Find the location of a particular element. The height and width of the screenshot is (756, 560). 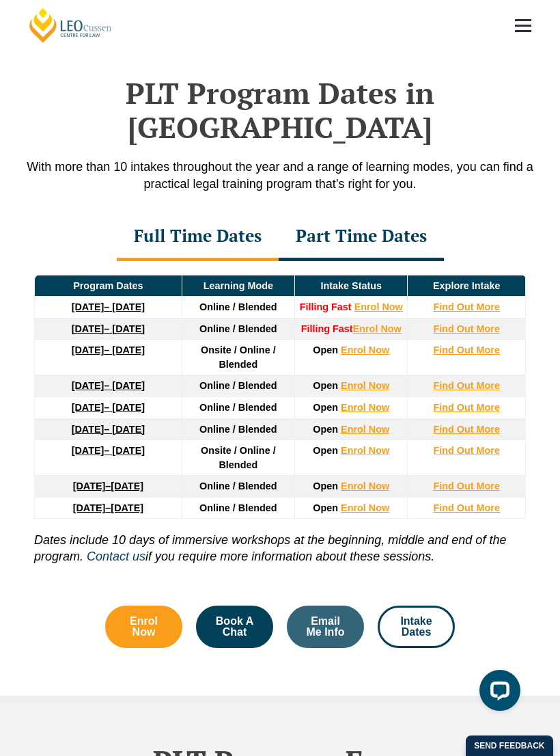

a: Contact us is located at coordinates (116, 557).